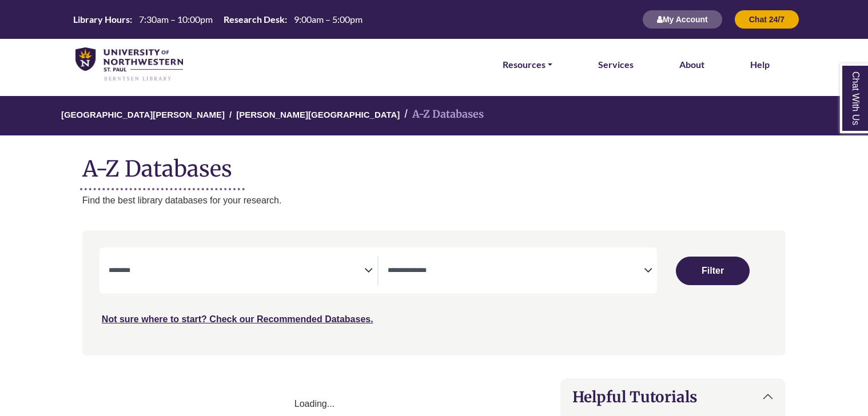 This screenshot has width=868, height=416. What do you see at coordinates (314, 404) in the screenshot?
I see `div: Loading...` at bounding box center [314, 404].